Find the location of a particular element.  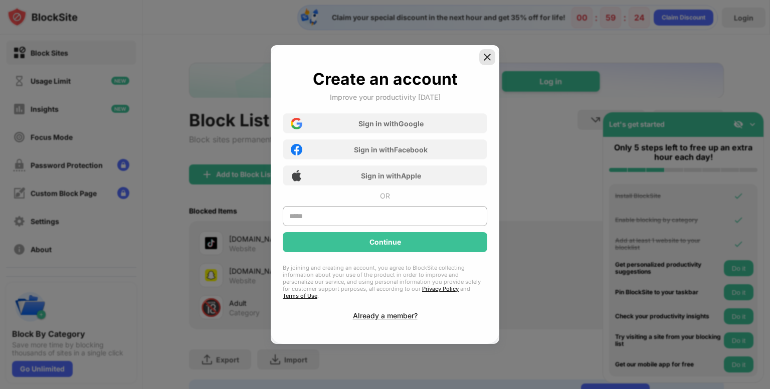

div: Sign in with Apple is located at coordinates (391, 176).